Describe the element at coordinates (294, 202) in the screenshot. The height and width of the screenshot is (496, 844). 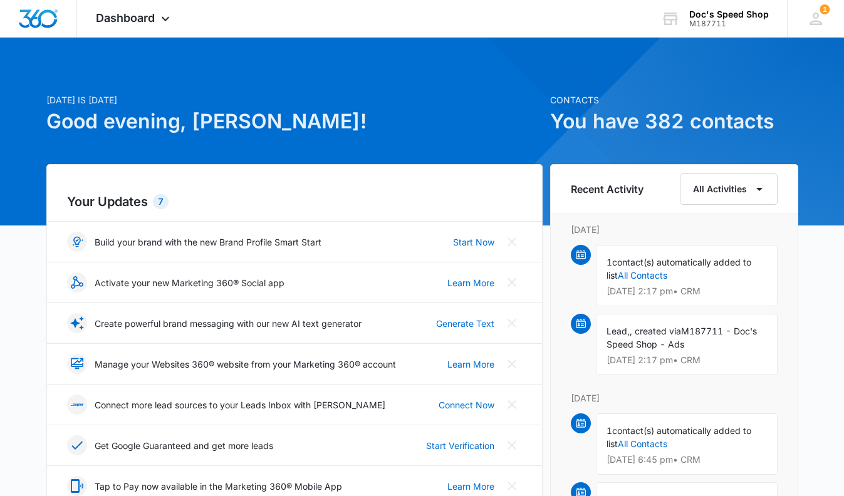
I see `h2: Your Updates` at that location.